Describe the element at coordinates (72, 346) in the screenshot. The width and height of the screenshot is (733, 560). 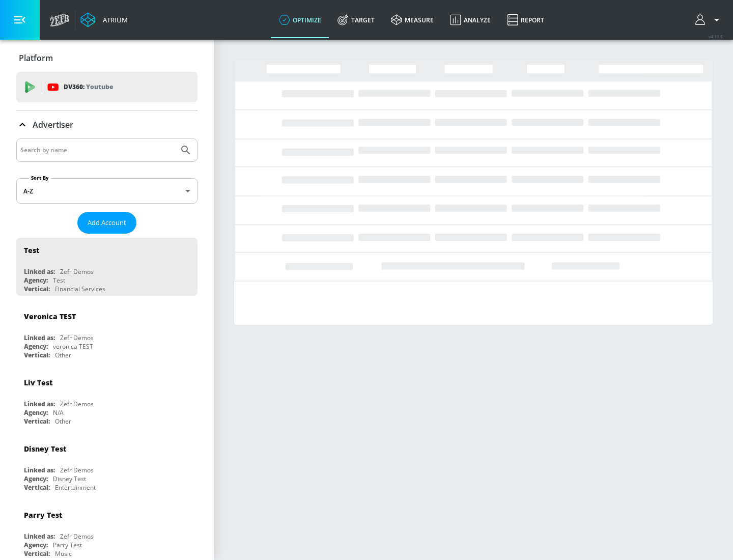
I see `div: veronica TEST` at that location.